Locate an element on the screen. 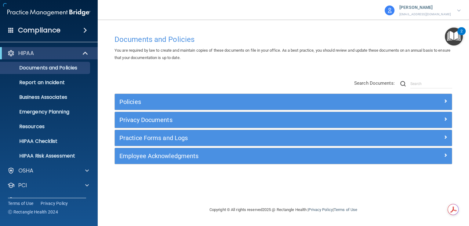 This screenshot has width=469, height=226. div: 2 is located at coordinates (461, 35).